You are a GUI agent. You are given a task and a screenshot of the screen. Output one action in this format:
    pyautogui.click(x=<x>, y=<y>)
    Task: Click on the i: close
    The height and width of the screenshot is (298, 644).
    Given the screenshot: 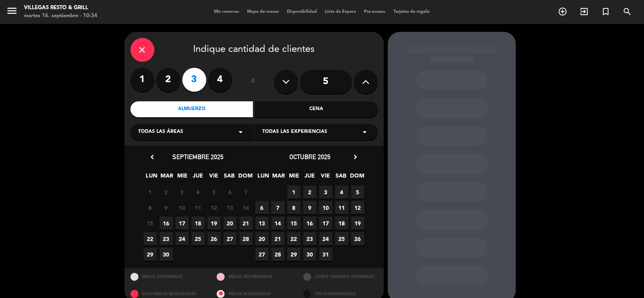 What is the action you would take?
    pyautogui.click(x=143, y=50)
    